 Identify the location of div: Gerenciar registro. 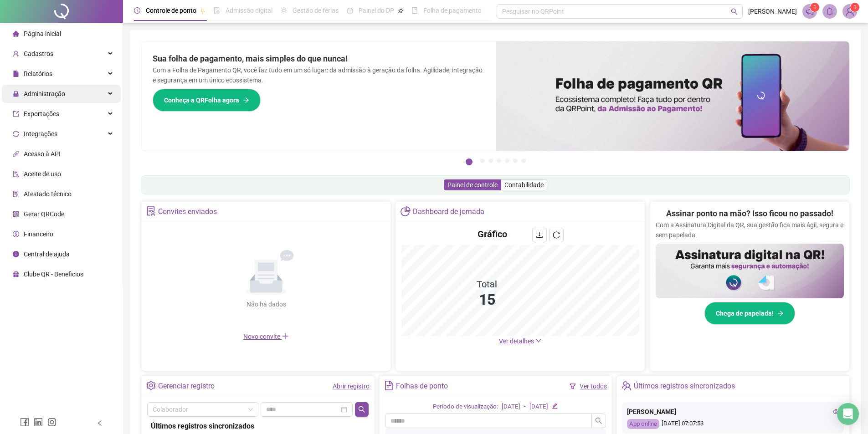
(187, 387).